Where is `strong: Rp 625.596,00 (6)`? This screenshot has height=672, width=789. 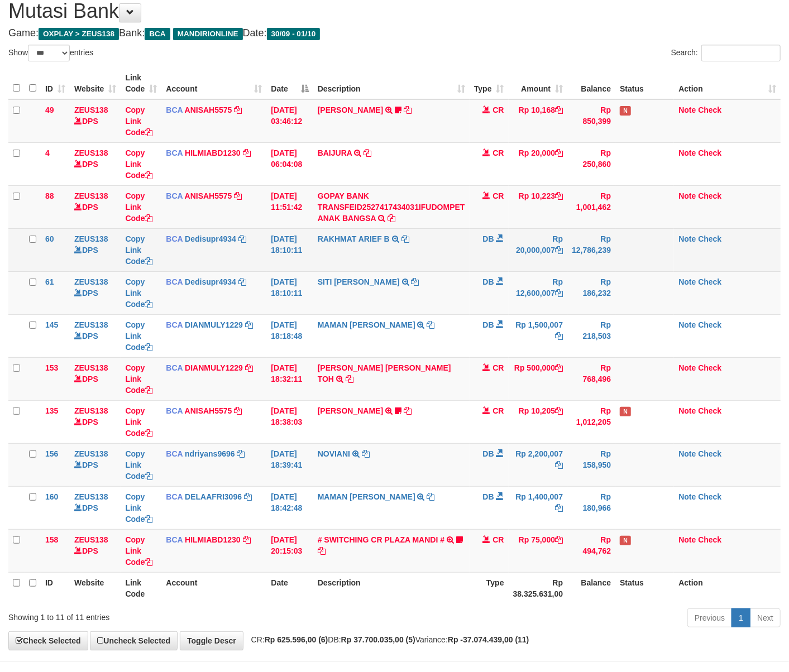
strong: Rp 625.596,00 (6) is located at coordinates (297, 639).